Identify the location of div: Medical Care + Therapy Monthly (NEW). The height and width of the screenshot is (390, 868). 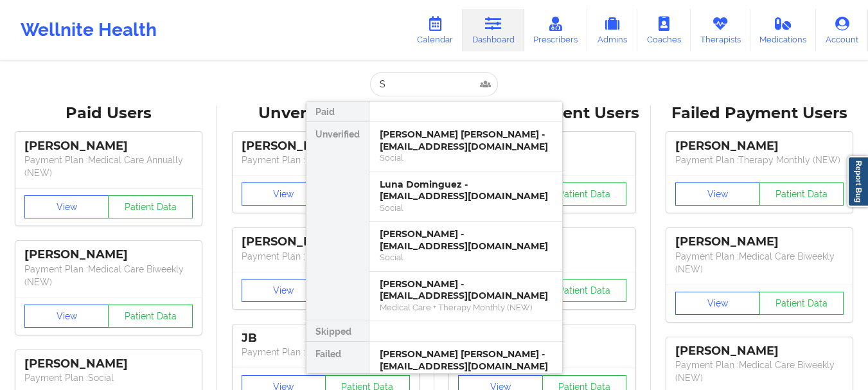
(466, 307).